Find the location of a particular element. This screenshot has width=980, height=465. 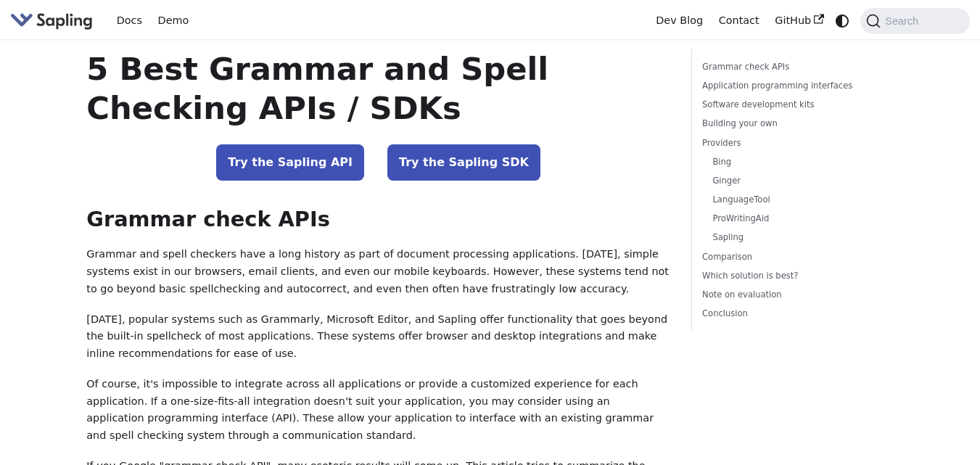

img: Sapling.ai is located at coordinates (51, 20).